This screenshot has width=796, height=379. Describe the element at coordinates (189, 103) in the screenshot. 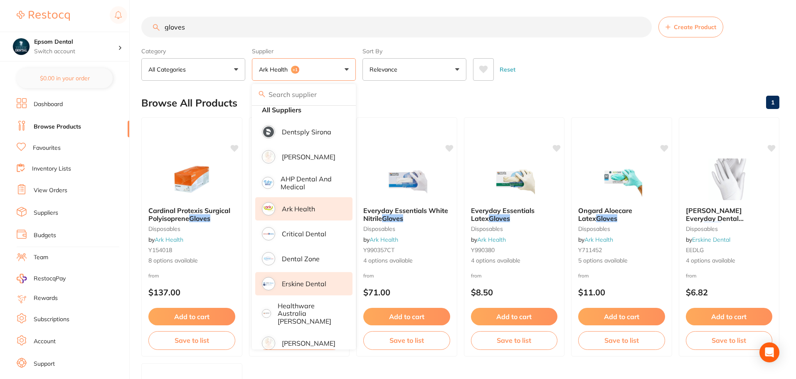

I see `h2: Browse All Products` at that location.